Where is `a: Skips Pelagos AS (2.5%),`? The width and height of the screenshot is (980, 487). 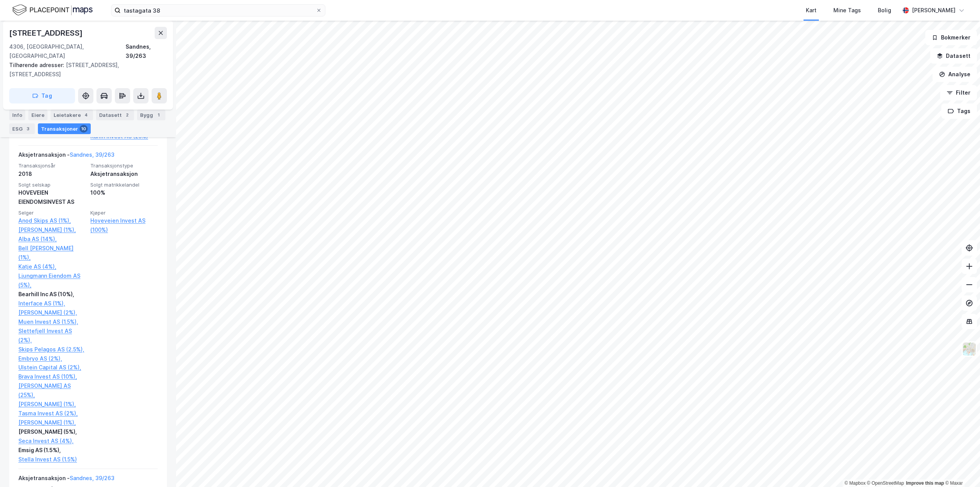 a: Skips Pelagos AS (2.5%), is located at coordinates (52, 350).